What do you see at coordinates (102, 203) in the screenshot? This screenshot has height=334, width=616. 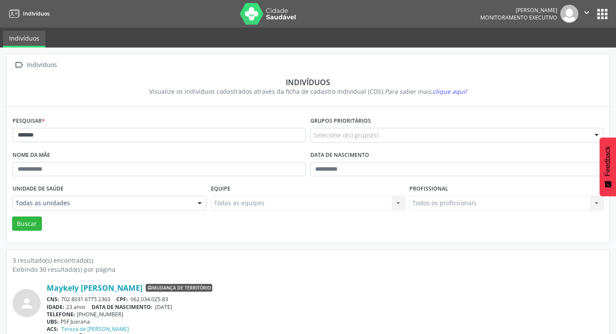 I see `span: Todas as unidades` at bounding box center [102, 203].